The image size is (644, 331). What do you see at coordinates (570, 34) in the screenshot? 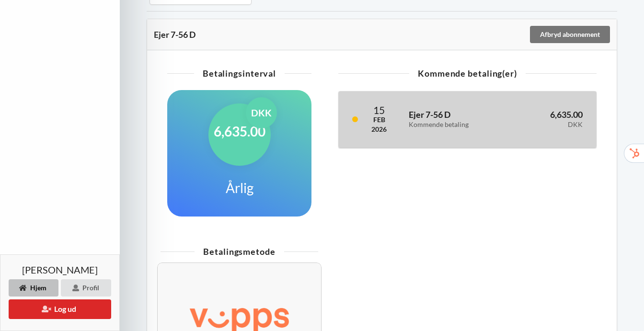
I see `div: Afbryd abonnement` at bounding box center [570, 34].